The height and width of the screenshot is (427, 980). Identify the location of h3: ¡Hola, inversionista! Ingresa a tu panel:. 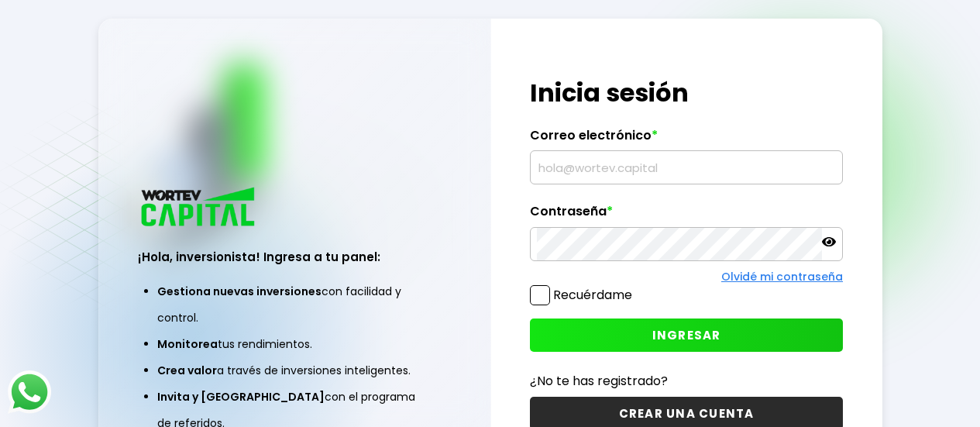
(294, 257).